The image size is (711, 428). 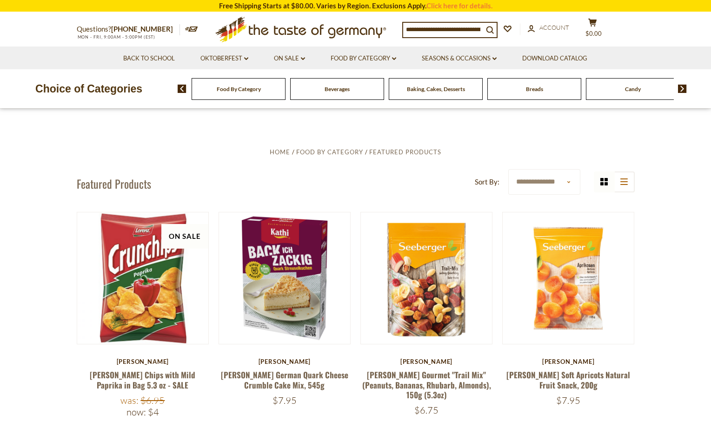 What do you see at coordinates (554, 27) in the screenshot?
I see `span: Account` at bounding box center [554, 27].